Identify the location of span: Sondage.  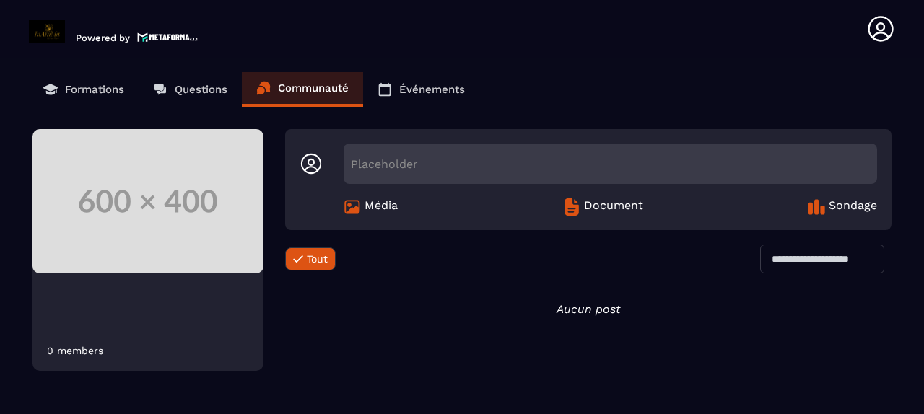
(852, 207).